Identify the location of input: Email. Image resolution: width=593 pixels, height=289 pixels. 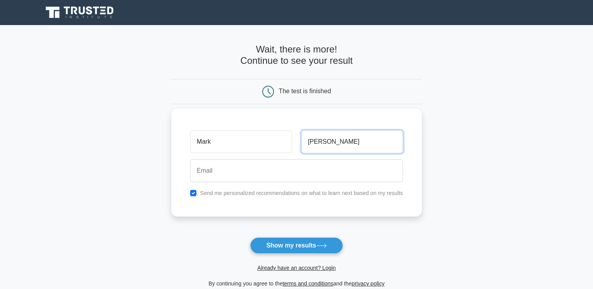
(296, 171).